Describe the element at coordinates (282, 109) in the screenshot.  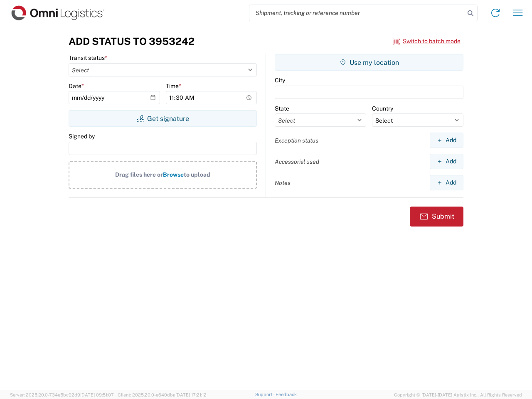
I see `label: State` at that location.